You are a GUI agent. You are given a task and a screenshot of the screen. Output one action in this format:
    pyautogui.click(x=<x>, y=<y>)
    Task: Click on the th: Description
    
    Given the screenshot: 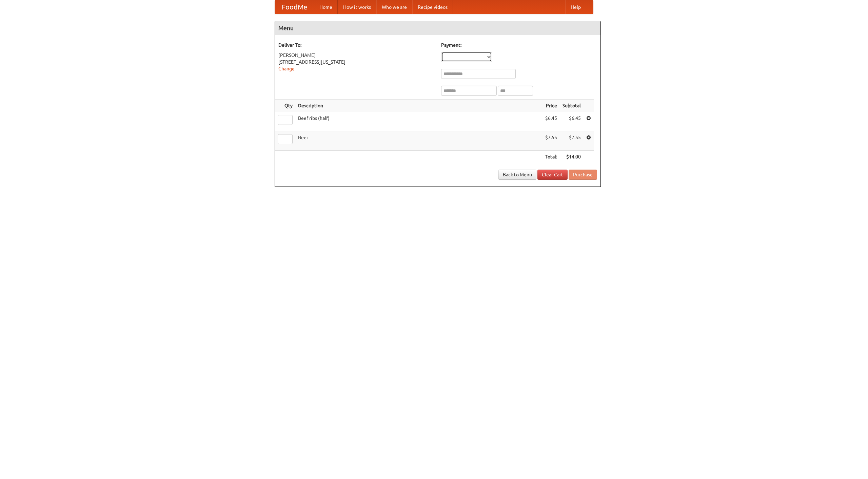 What is the action you would take?
    pyautogui.click(x=419, y=106)
    